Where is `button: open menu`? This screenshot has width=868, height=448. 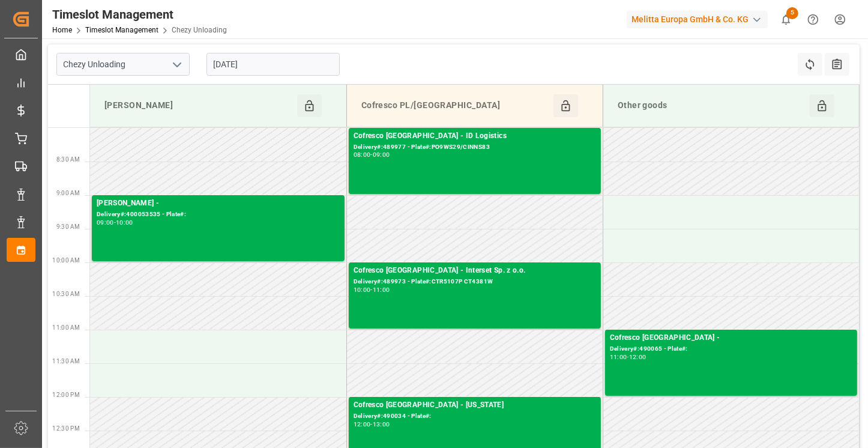 button: open menu is located at coordinates (176, 65).